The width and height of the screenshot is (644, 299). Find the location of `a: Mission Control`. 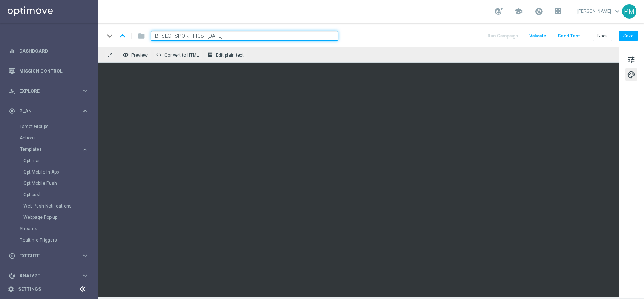

a: Mission Control is located at coordinates (54, 71).